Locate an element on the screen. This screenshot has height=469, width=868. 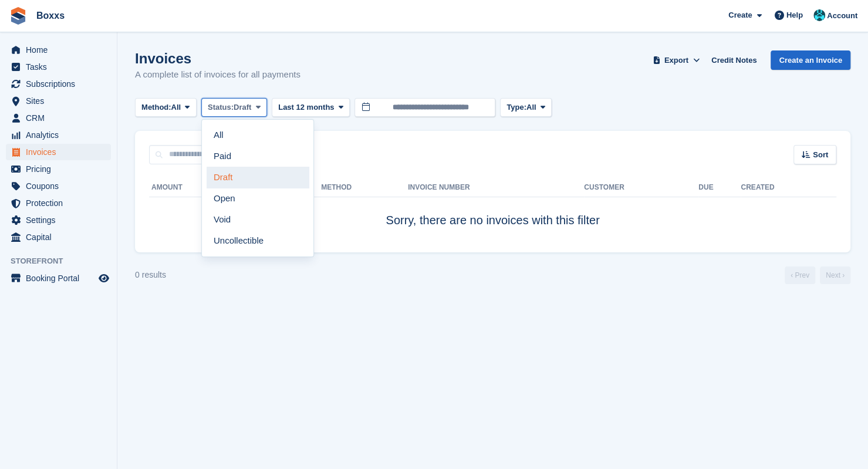
a: Uncollectible is located at coordinates (257, 241).